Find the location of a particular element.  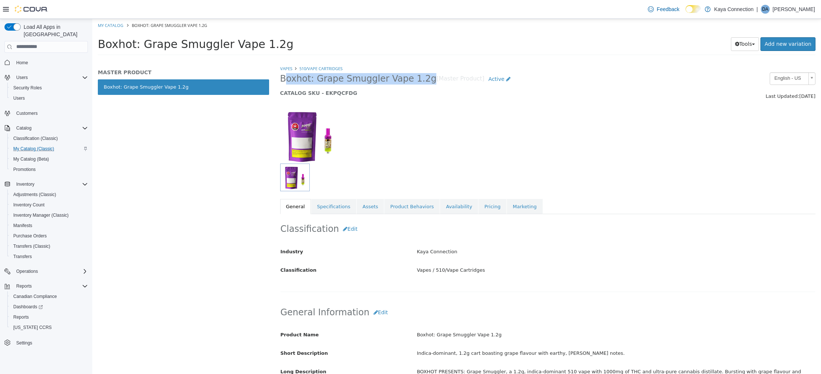

div: Boxhot: Grape Smuggler Vape 1.2g is located at coordinates (523, 316).